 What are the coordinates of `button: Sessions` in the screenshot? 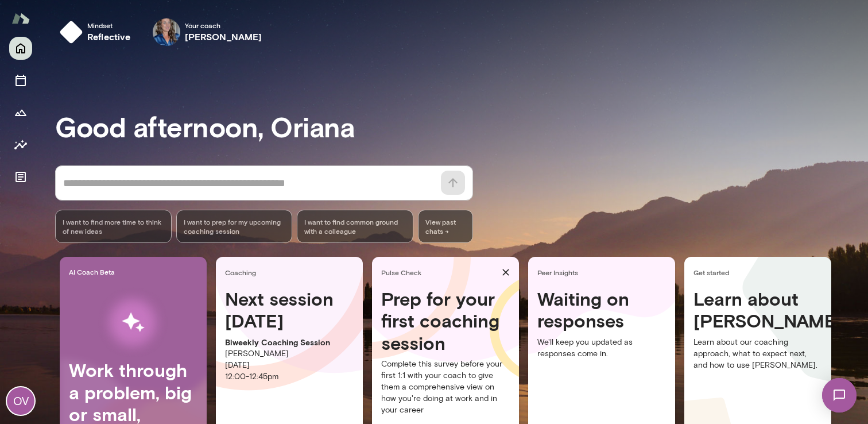 It's located at (21, 80).